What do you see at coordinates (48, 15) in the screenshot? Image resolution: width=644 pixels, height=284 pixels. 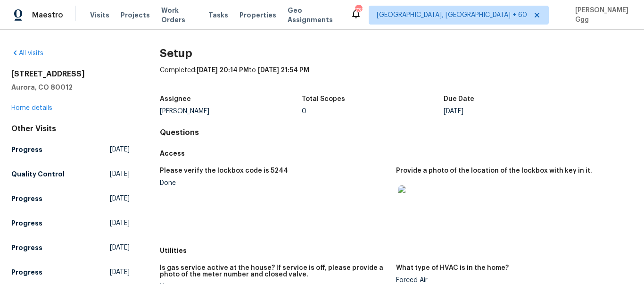 I see `span: Maestro` at bounding box center [48, 15].